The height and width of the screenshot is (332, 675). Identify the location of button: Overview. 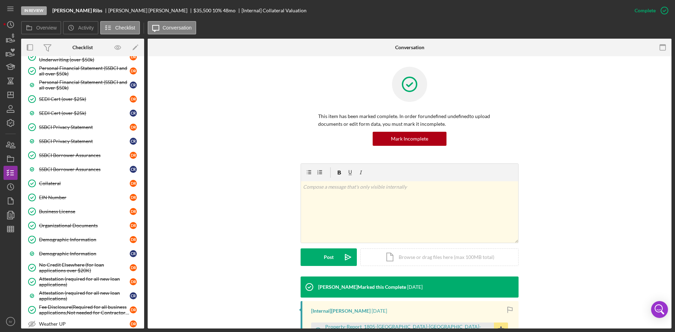
(41, 28).